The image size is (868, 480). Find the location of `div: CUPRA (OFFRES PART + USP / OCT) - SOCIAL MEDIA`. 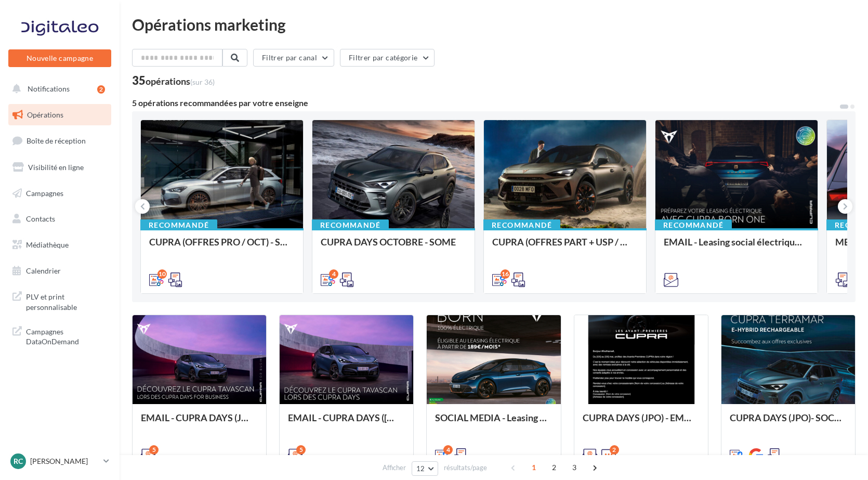

div: CUPRA (OFFRES PART + USP / OCT) - SOCIAL MEDIA is located at coordinates (565, 247).